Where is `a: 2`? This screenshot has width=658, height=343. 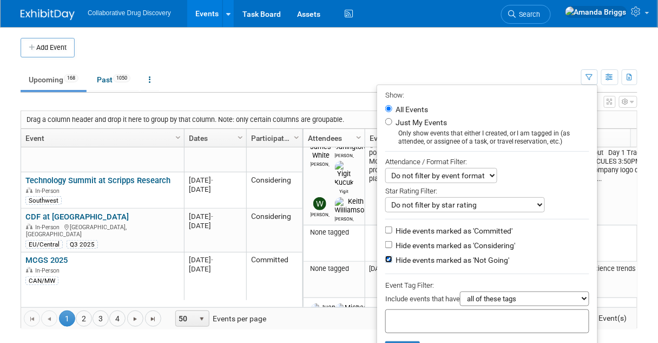
a: 2 is located at coordinates (84, 318).